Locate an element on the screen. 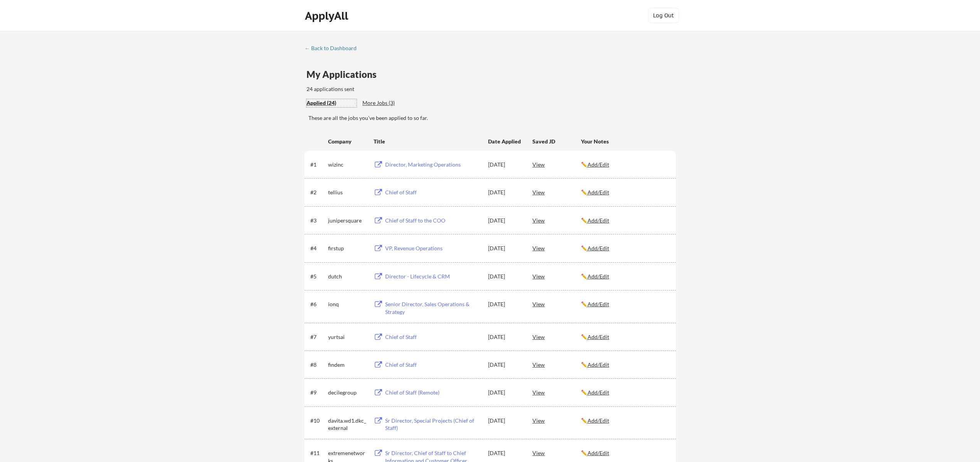 The image size is (980, 462). div: yurtsai is located at coordinates (347, 337).